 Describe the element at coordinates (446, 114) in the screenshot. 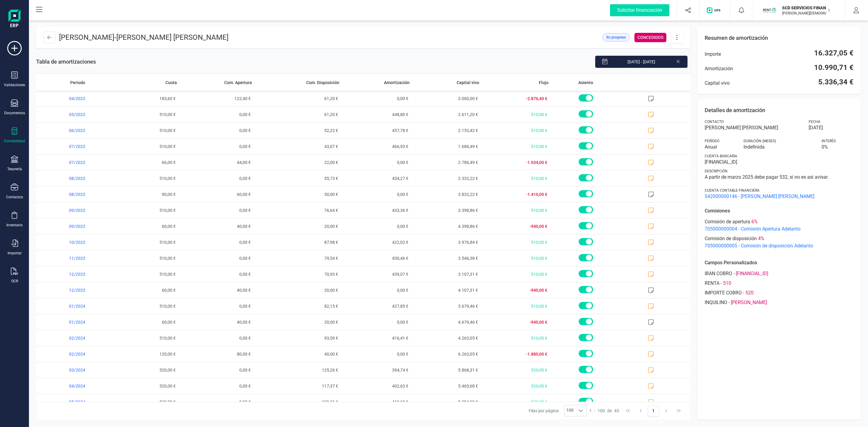

I see `span: 2.611,20 €` at that location.